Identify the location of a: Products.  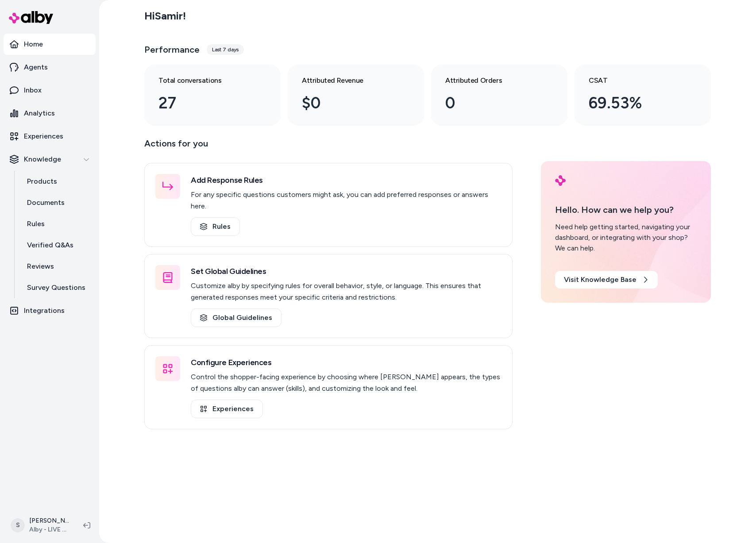
(57, 182).